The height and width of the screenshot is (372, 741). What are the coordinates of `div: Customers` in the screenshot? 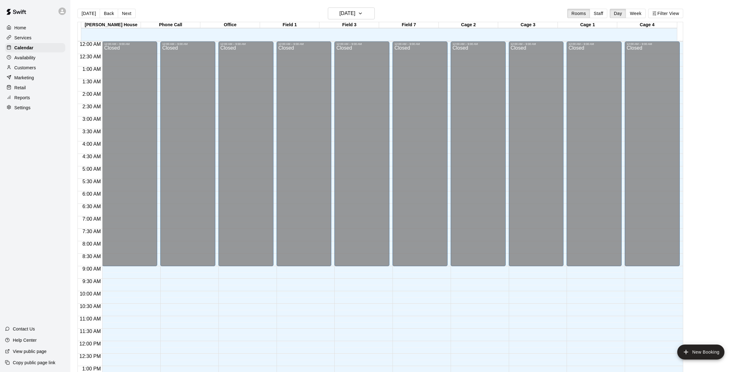 It's located at (35, 68).